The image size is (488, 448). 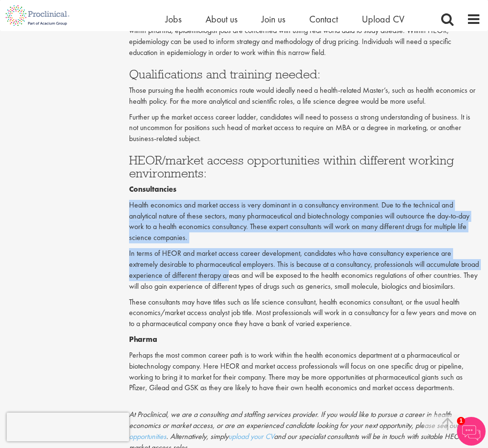 I want to click on img: Chatbot, so click(x=471, y=431).